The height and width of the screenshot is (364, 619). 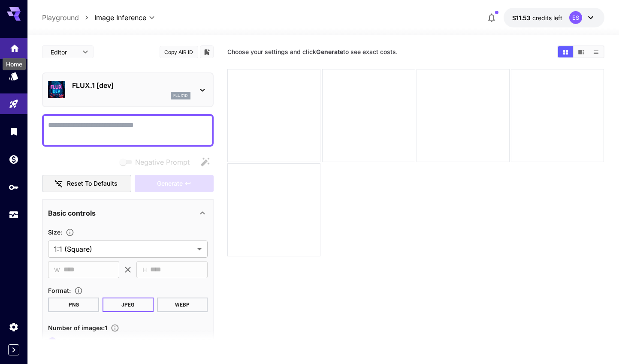 What do you see at coordinates (72, 213) in the screenshot?
I see `p: Basic controls` at bounding box center [72, 213].